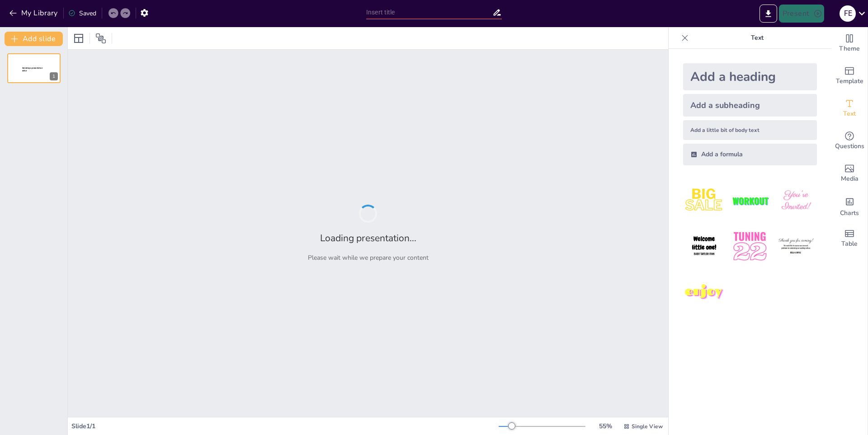 The height and width of the screenshot is (435, 868). Describe the element at coordinates (768, 14) in the screenshot. I see `button: Export to PowerPoint` at that location.